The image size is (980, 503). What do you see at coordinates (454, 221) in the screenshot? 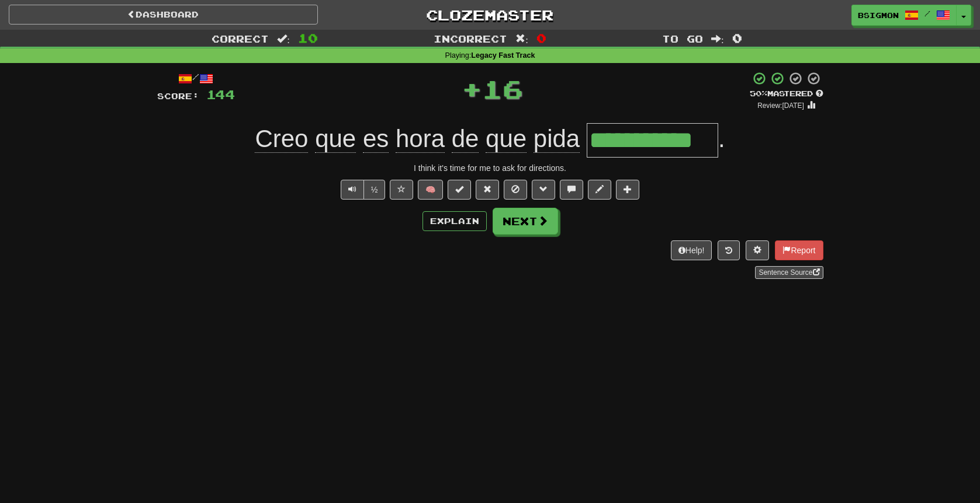
I see `button: Explain` at bounding box center [454, 221].